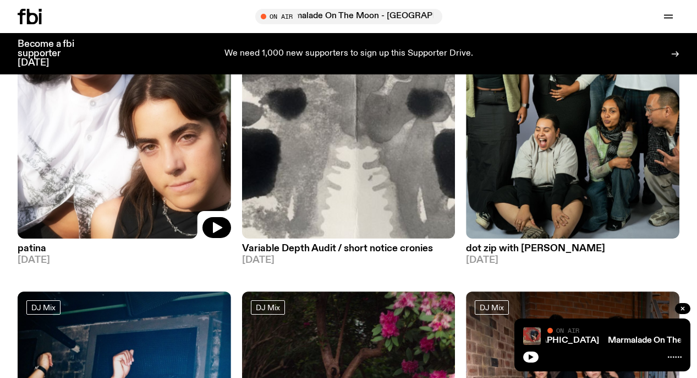 This screenshot has height=378, width=697. I want to click on h3: Variable Depth Audit / short notice cronies, so click(349, 248).